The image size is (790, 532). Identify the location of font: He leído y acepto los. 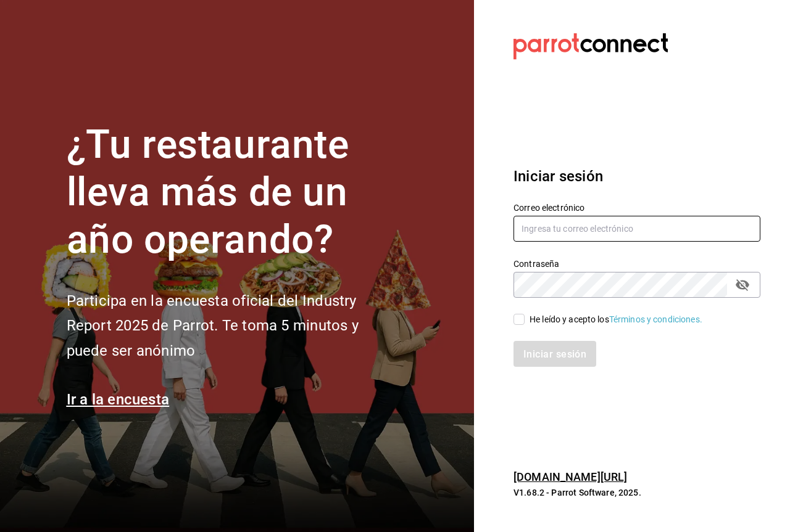
(569, 320).